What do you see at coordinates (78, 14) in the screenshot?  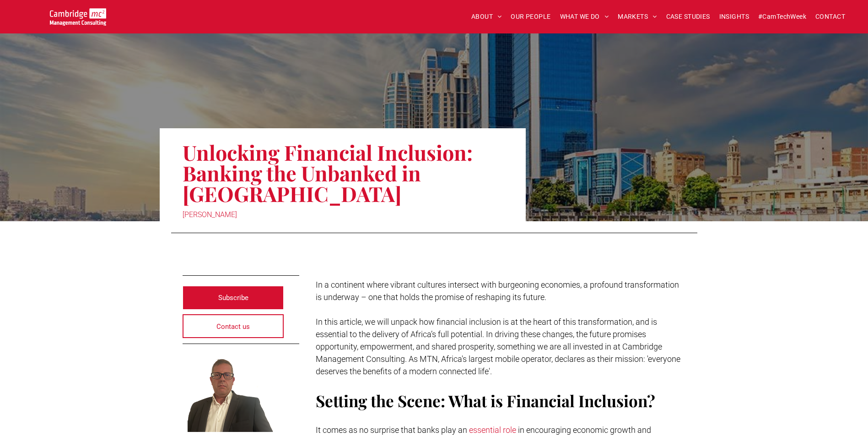 I see `a: Your Business Transformed | Cambridge Management Consulting` at bounding box center [78, 14].